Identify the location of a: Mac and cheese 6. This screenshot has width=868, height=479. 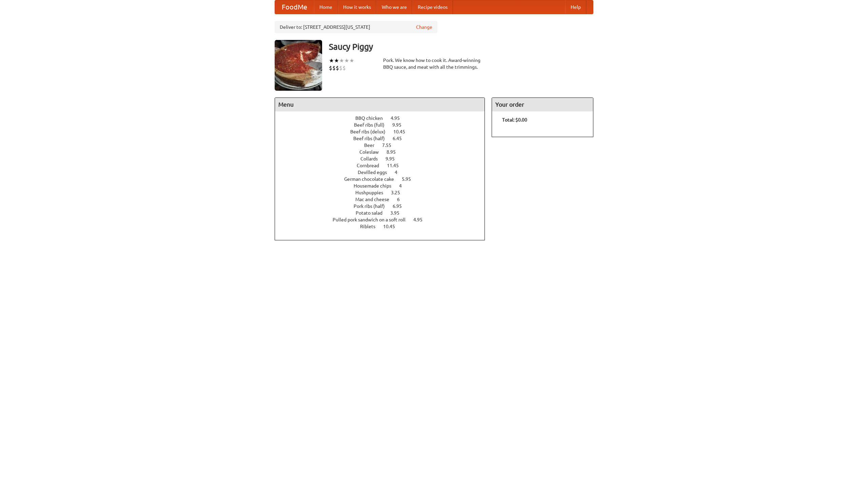
(384, 199).